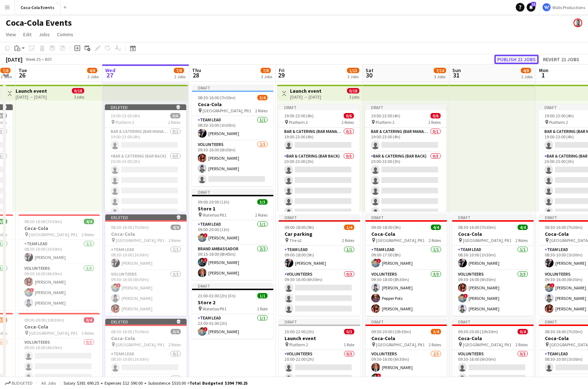 The width and height of the screenshot is (588, 389). Describe the element at coordinates (546, 7) in the screenshot. I see `img: Logo` at that location.